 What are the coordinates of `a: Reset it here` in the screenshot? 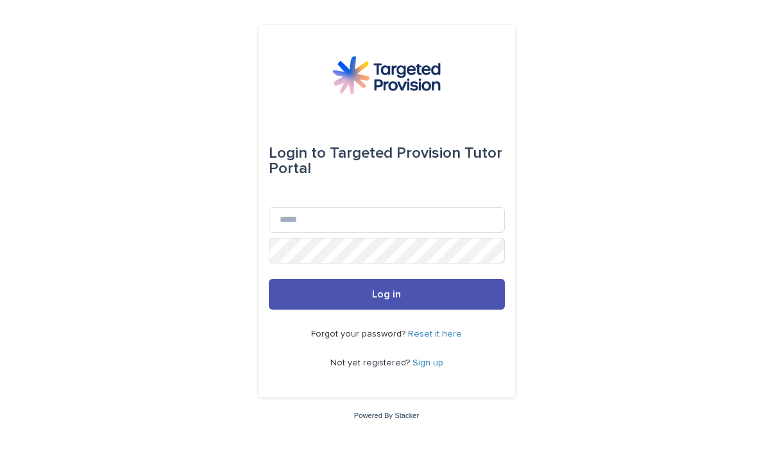 It's located at (435, 334).